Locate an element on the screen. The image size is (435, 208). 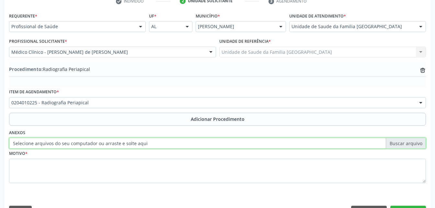
button: Adicionar Procedimento is located at coordinates (217, 119).